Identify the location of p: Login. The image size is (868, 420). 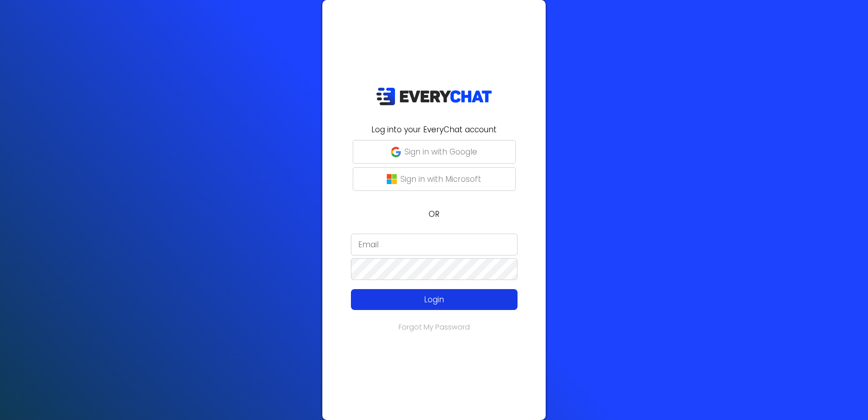
(434, 300).